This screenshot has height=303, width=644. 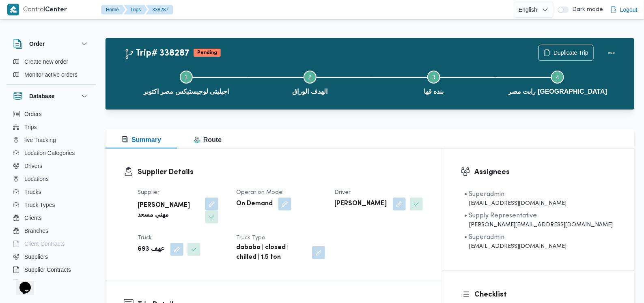 What do you see at coordinates (33, 192) in the screenshot?
I see `span: Trucks` at bounding box center [33, 192].